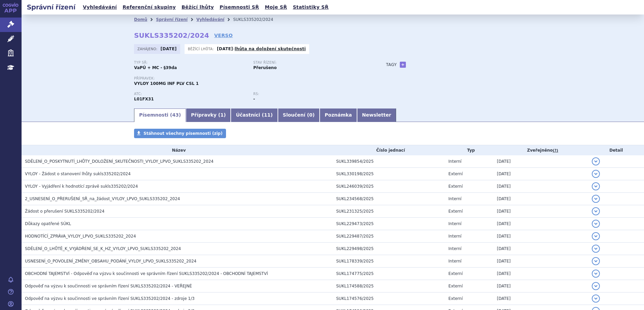 Image resolution: width=644 pixels, height=310 pixels. I want to click on td: SUKL231325/2025, so click(389, 211).